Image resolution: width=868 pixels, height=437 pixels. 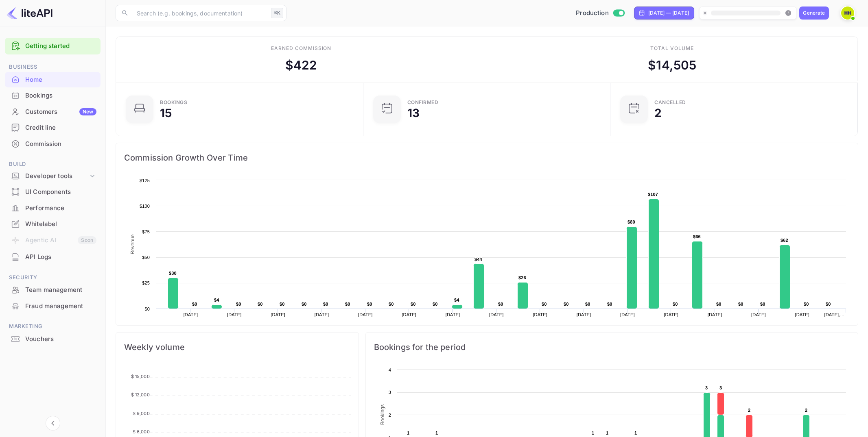 What do you see at coordinates (664, 13) in the screenshot?
I see `div: Click to change the date range period` at bounding box center [664, 13].